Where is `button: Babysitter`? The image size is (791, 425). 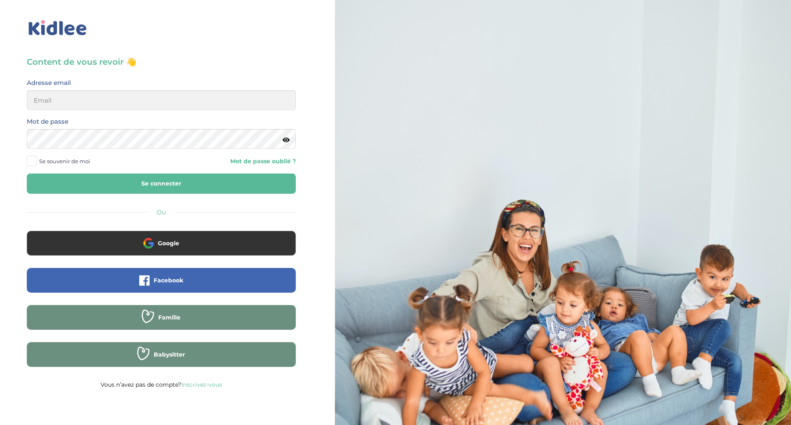 button: Babysitter is located at coordinates (161, 354).